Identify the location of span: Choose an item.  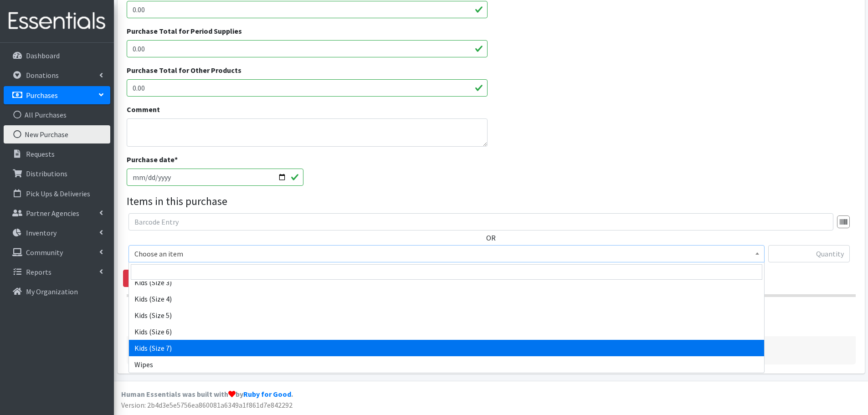
(447, 254).